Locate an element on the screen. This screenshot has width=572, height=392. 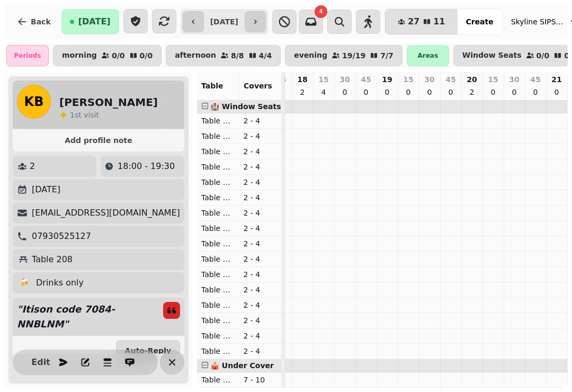
button: morning0/00/0 is located at coordinates (107, 55).